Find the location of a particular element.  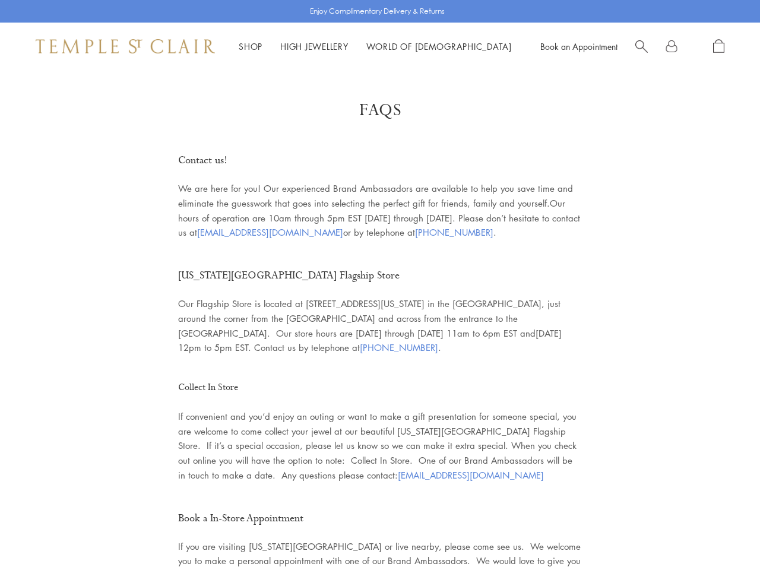

h2: Contact us! is located at coordinates (380, 160).